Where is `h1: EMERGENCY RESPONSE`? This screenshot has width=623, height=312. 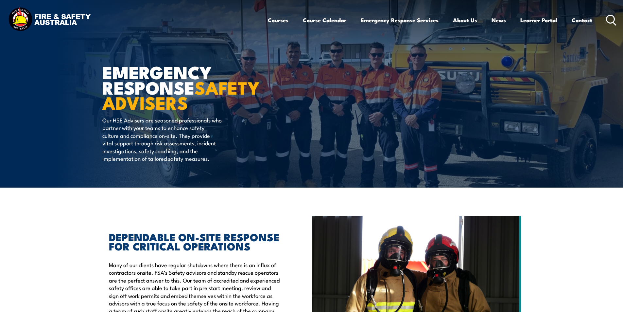 h1: EMERGENCY RESPONSE is located at coordinates (183, 87).